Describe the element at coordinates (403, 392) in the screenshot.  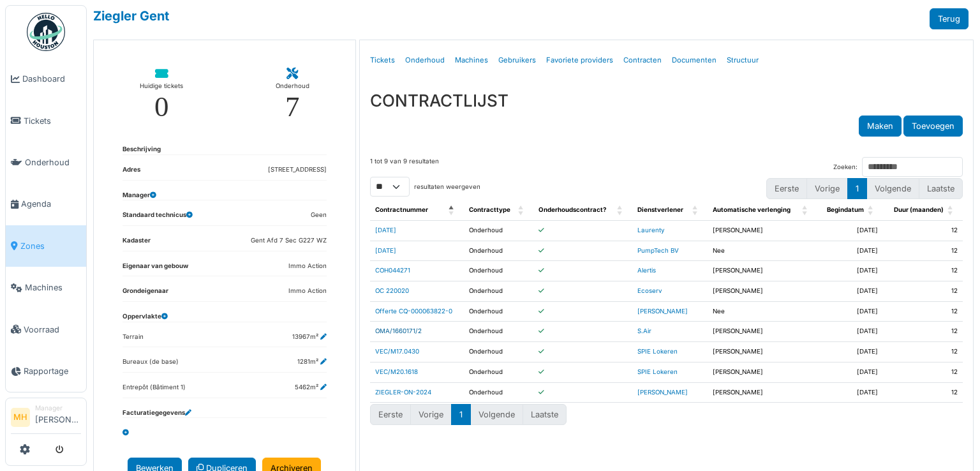
I see `a: ZIEGLER-ON-2024` at that location.